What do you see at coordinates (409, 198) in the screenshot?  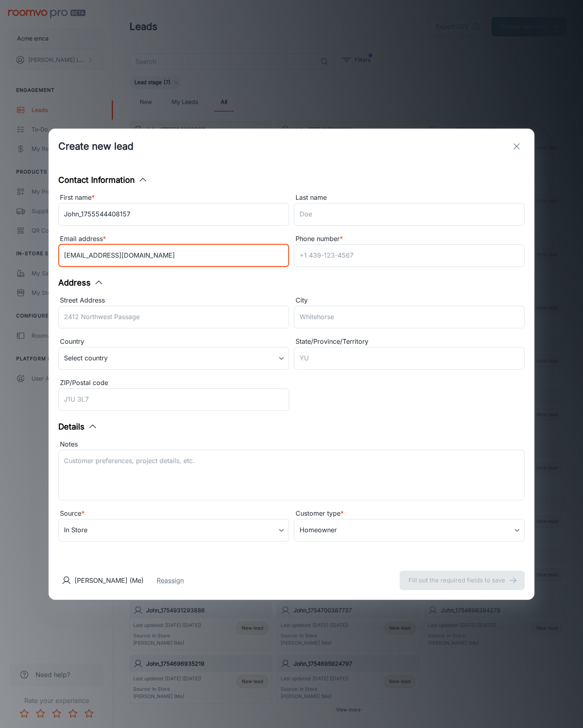 I see `div: Last name` at bounding box center [409, 198].